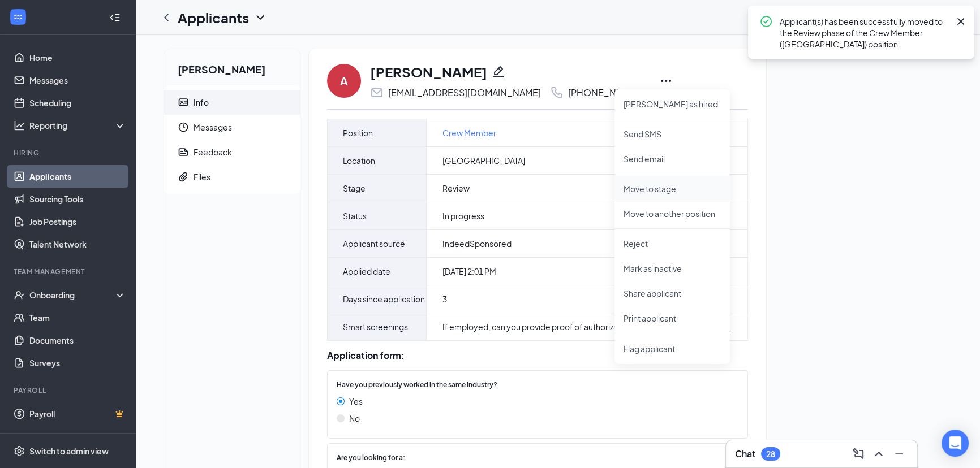 The image size is (980, 468). What do you see at coordinates (383, 299) in the screenshot?
I see `span: Days since application` at bounding box center [383, 299].